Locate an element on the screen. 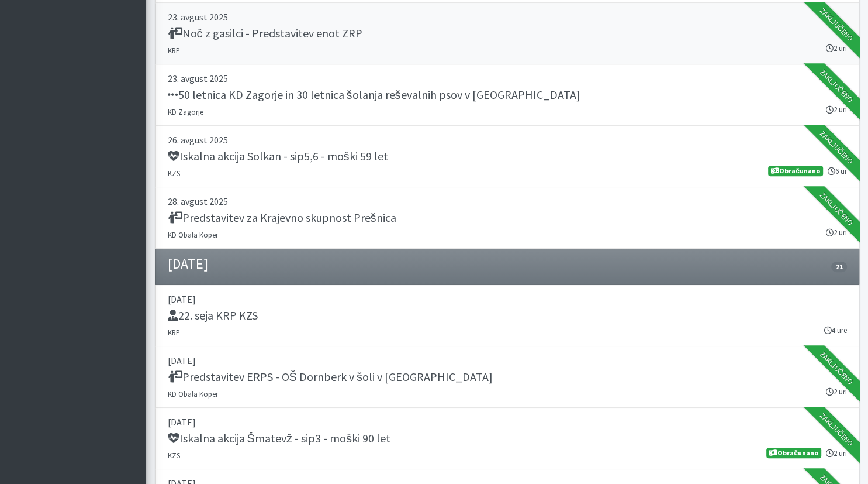  span: 21 is located at coordinates (839, 266).